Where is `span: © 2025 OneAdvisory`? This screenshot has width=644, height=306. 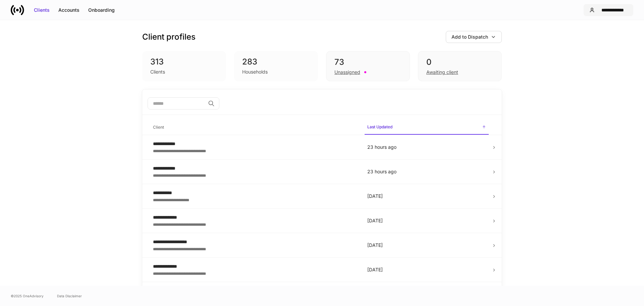 span: © 2025 OneAdvisory is located at coordinates (27, 296).